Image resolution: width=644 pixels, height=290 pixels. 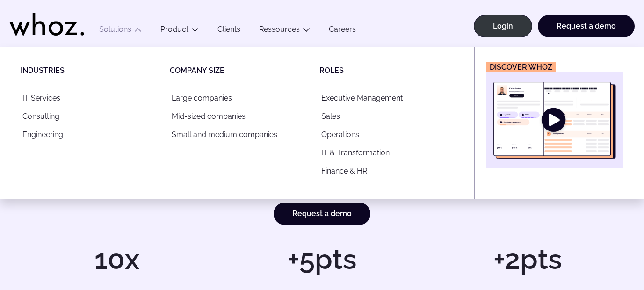 I want to click on p: Roles, so click(x=394, y=71).